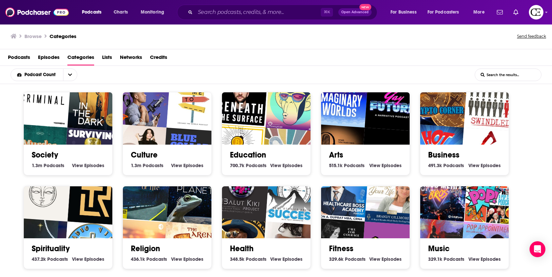  I want to click on a: Spirituality, so click(51, 248).